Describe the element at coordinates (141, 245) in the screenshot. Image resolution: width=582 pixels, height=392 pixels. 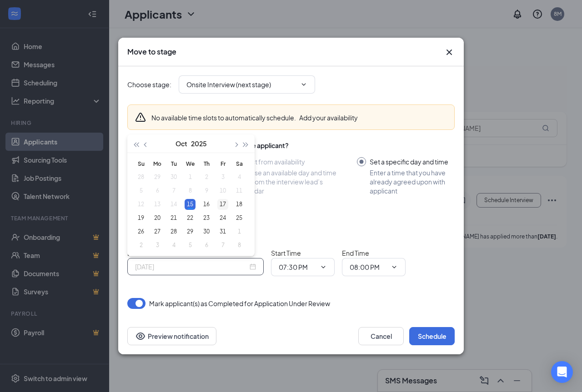
I see `td: 2025-11-02` at that location.